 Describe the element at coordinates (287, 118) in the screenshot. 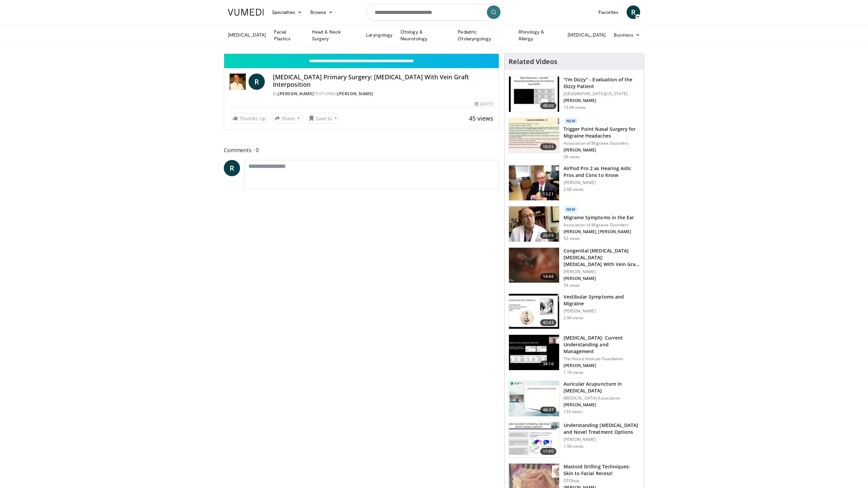

I see `button: Share` at that location.